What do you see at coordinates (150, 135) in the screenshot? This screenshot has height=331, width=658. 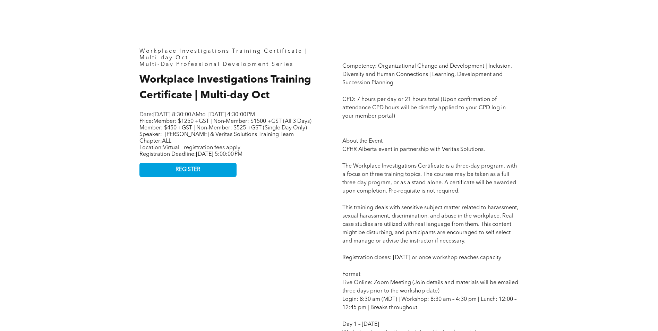 I see `span: Speaker:` at bounding box center [150, 135].